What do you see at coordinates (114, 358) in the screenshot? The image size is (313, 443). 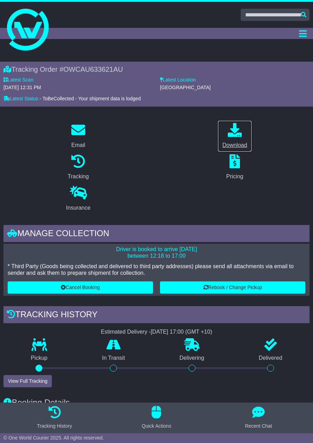 I see `p: In Transit` at bounding box center [114, 358].